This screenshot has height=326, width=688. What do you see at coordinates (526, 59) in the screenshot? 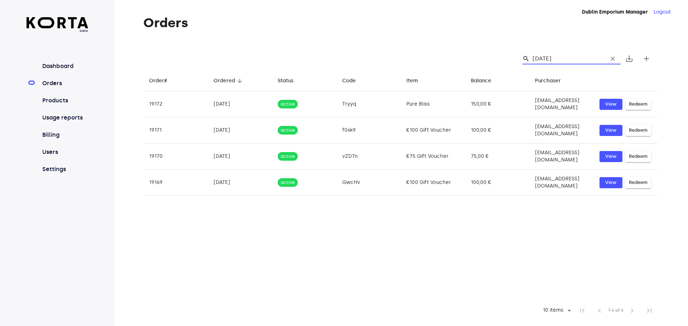
I see `span: Search` at bounding box center [526, 59].